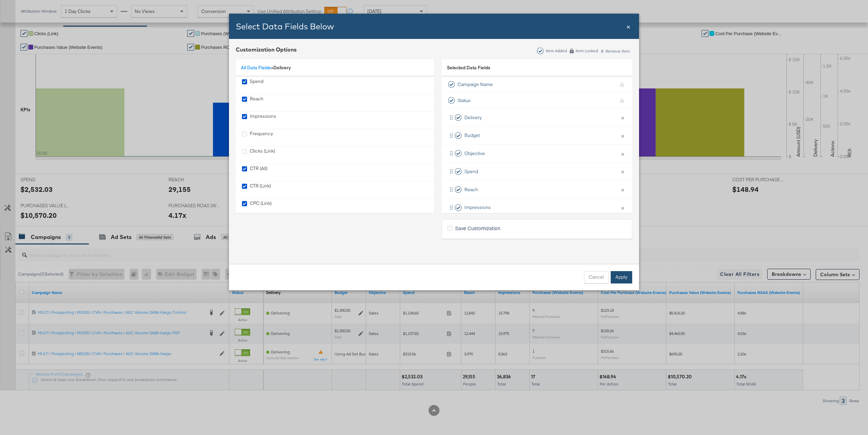 Image resolution: width=868 pixels, height=435 pixels. What do you see at coordinates (285, 26) in the screenshot?
I see `span: Select Data Fields Below` at bounding box center [285, 26].